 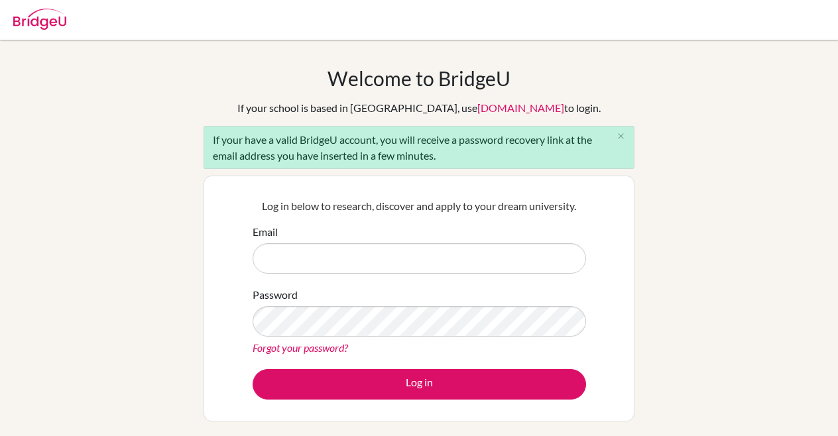 What do you see at coordinates (419, 206) in the screenshot?
I see `p: Log in below to research, discover and apply to your dream university.` at bounding box center [419, 206].